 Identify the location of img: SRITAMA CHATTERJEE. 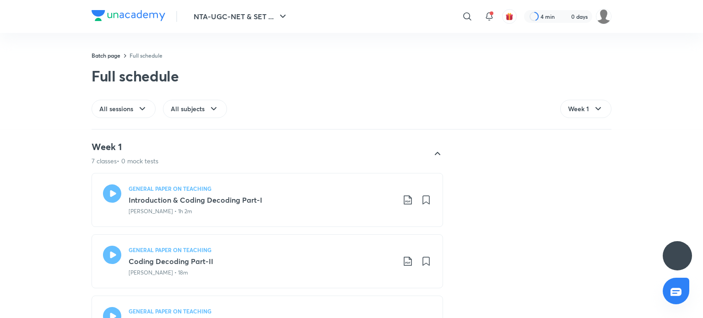
(604, 16).